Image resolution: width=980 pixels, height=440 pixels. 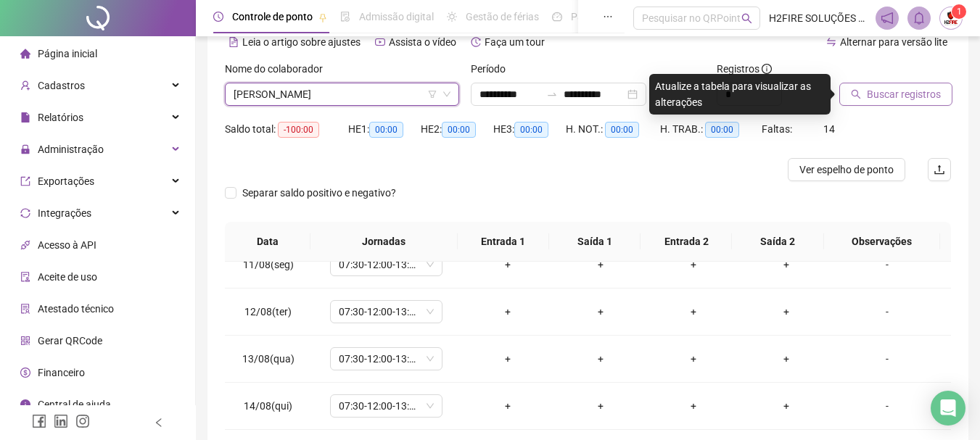 What do you see at coordinates (830, 129) in the screenshot?
I see `span: 14` at bounding box center [830, 129].